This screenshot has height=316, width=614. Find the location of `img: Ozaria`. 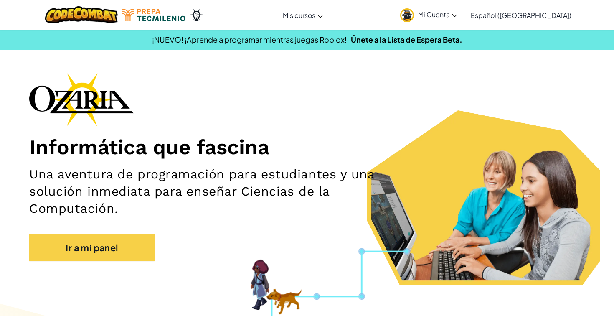

img: Ozaria is located at coordinates (196, 15).